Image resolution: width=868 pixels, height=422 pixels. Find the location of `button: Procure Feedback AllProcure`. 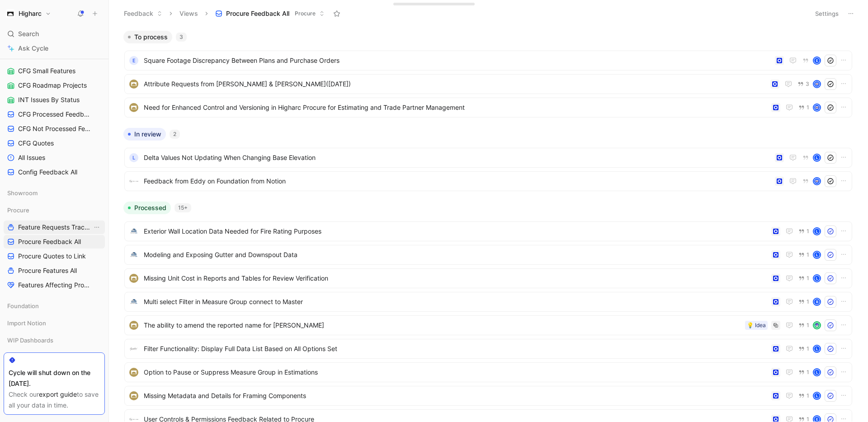

button: Procure Feedback AllProcure is located at coordinates (270, 13).